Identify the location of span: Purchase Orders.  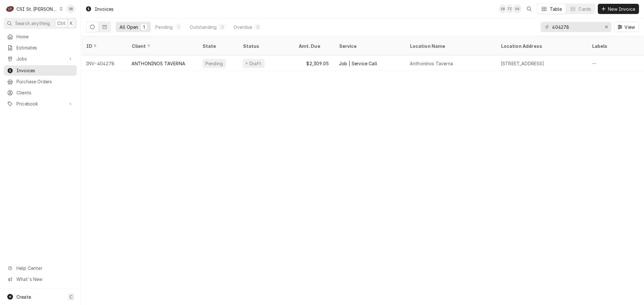
(45, 81).